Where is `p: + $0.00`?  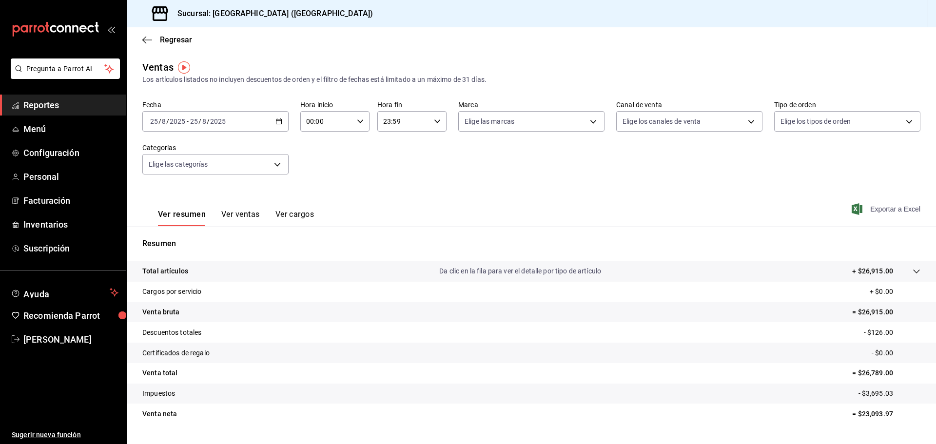
p: + $0.00 is located at coordinates (895, 291).